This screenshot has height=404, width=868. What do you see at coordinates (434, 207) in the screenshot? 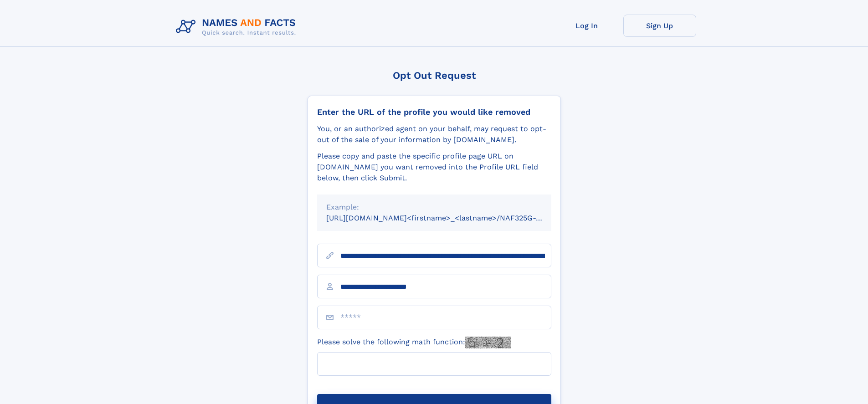
I see `div: Example:` at bounding box center [434, 207].